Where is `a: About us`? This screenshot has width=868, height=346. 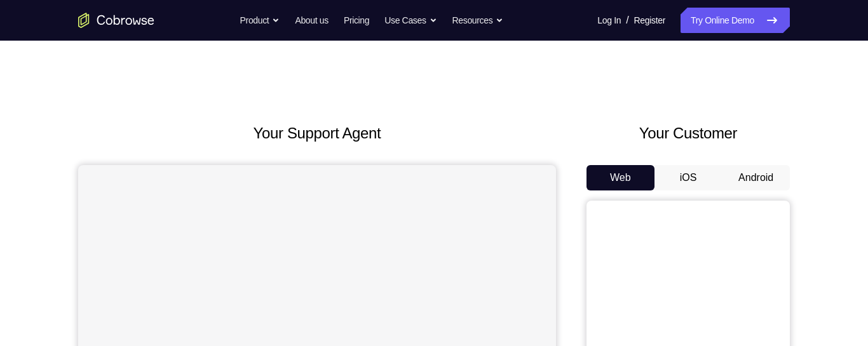
a: About us is located at coordinates (312, 21).